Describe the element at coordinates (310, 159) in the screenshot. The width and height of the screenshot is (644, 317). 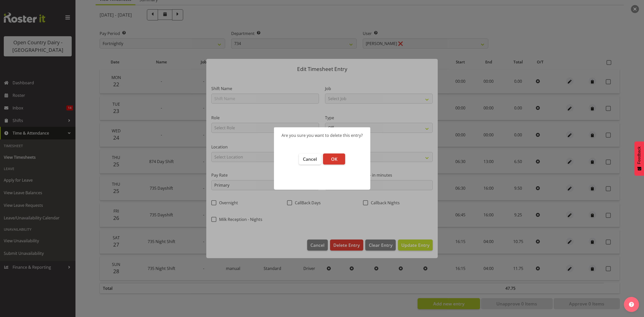
I see `span: Cancel` at that location.